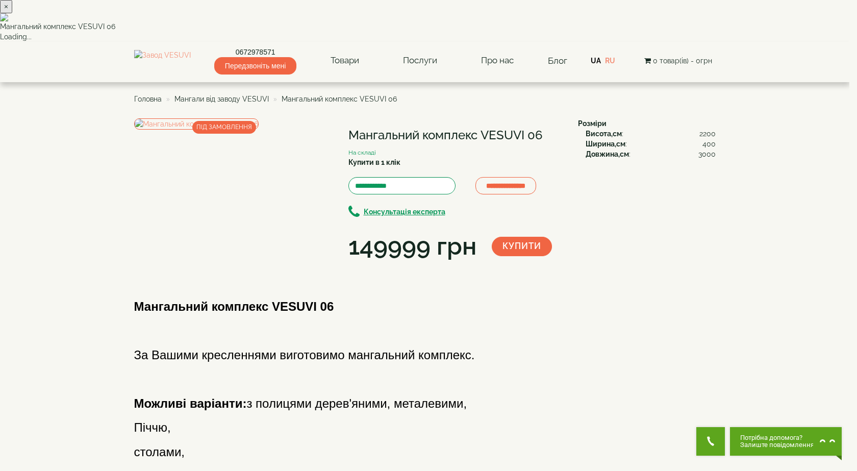 This screenshot has height=471, width=857. I want to click on a: 0672978571, so click(255, 52).